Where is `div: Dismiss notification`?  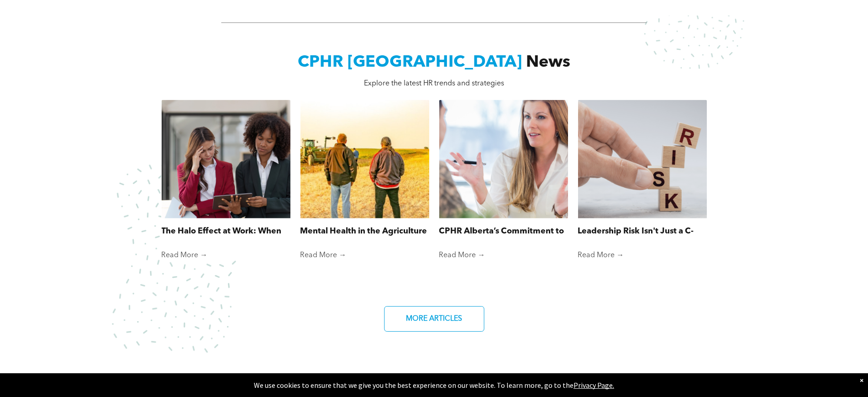 div: Dismiss notification is located at coordinates (862, 380).